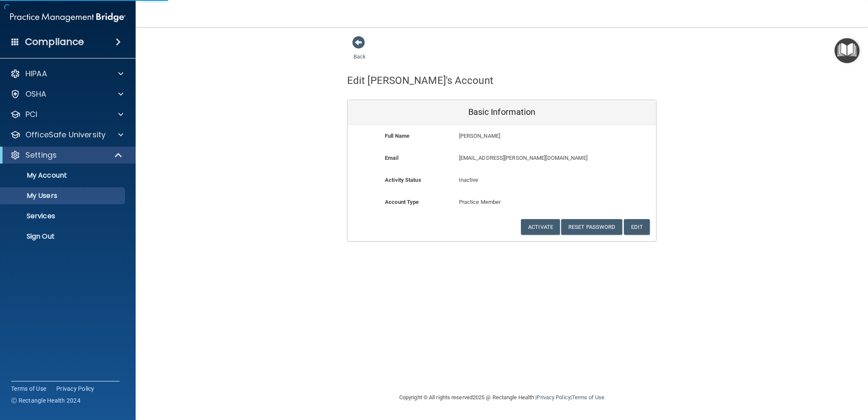  What do you see at coordinates (502, 398) in the screenshot?
I see `div: Copyright © All rights reserved 2025 @ Rectangle Health | |` at bounding box center [502, 398].